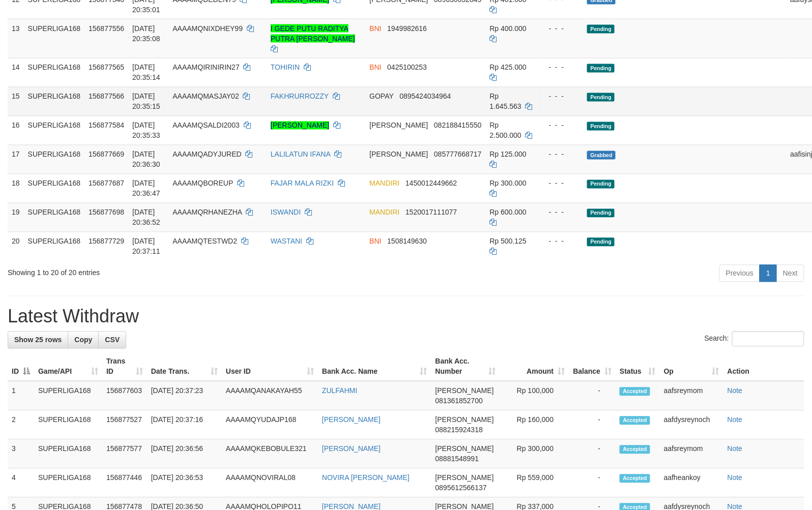 This screenshot has width=812, height=510. Describe the element at coordinates (205, 68) in the screenshot. I see `span: AAAAMQIRINIRIN27` at that location.